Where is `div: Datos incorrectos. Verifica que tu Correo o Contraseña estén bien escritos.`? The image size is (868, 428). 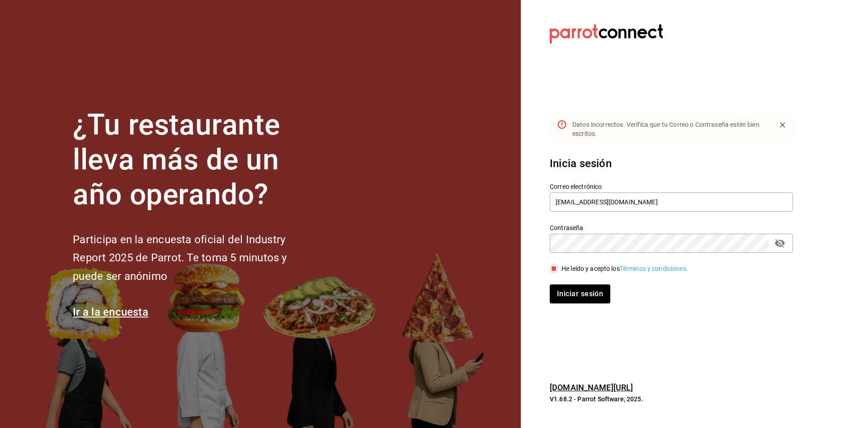
div: Datos incorrectos. Verifica que tu Correo o Contraseña estén bien escritos. is located at coordinates (671, 129).